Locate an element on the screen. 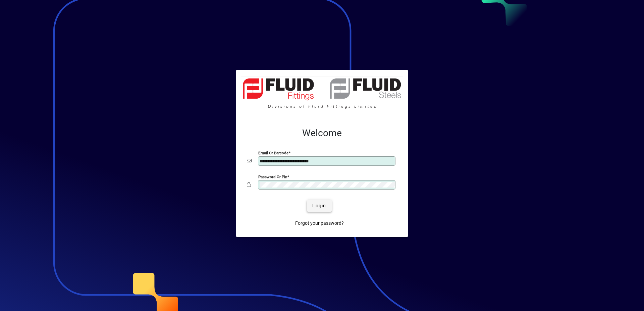 This screenshot has height=311, width=644. a: Forgot your password? is located at coordinates (319, 223).